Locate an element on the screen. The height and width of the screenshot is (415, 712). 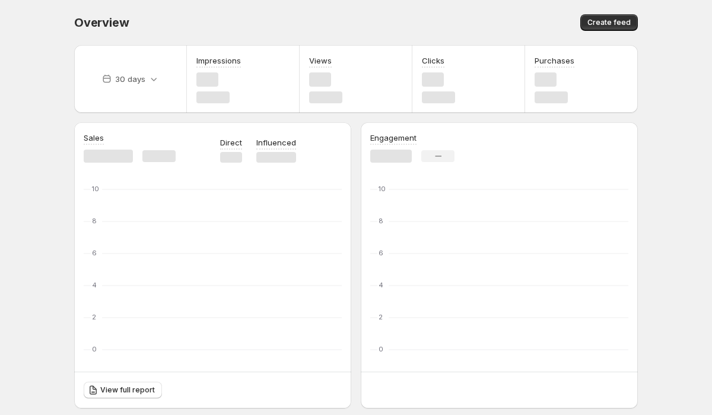
span: Overview is located at coordinates (101, 23).